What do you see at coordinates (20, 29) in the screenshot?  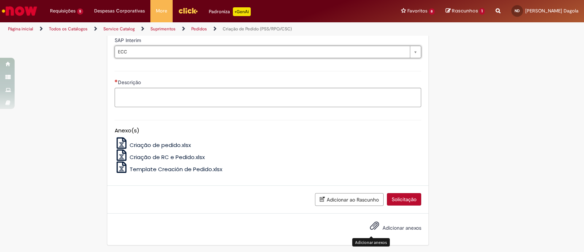 I see `a: Página inicial` at bounding box center [20, 29].